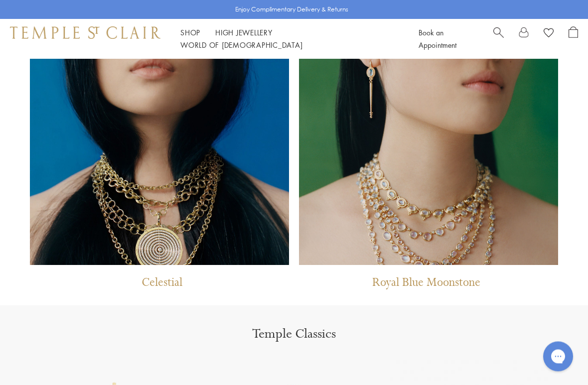 The image size is (588, 385). I want to click on a: View Wishlist, so click(549, 34).